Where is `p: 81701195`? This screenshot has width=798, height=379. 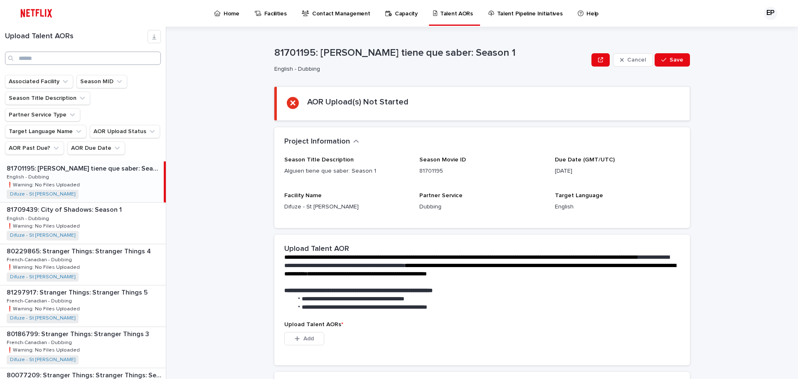
p: 81701195 is located at coordinates (482, 171).